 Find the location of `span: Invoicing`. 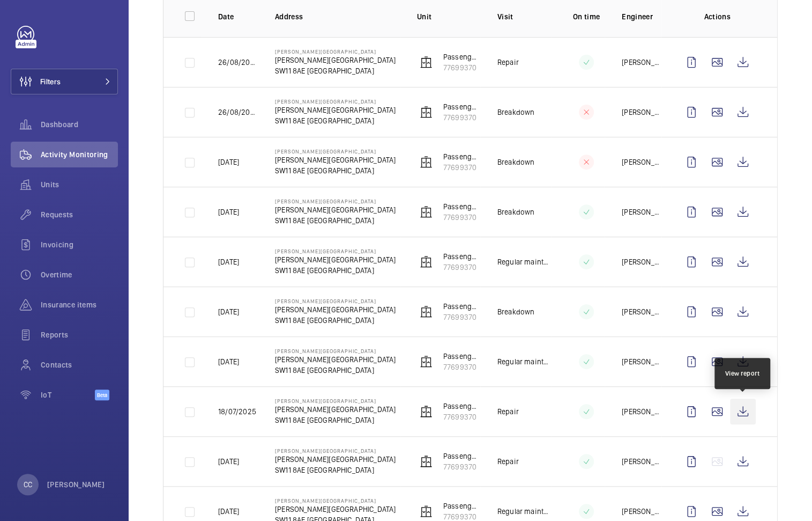

span: Invoicing is located at coordinates (79, 244).